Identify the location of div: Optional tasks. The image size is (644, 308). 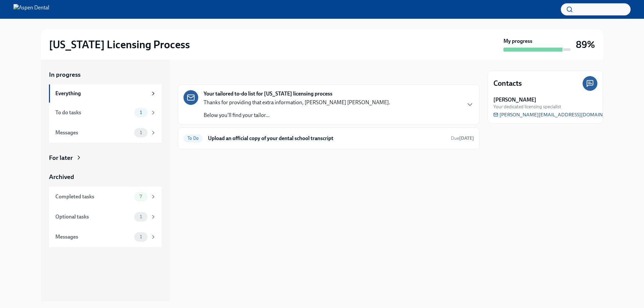
(93, 217).